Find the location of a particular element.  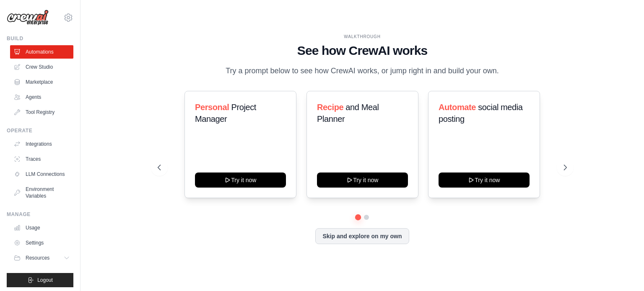

a: Traces is located at coordinates (41, 159).